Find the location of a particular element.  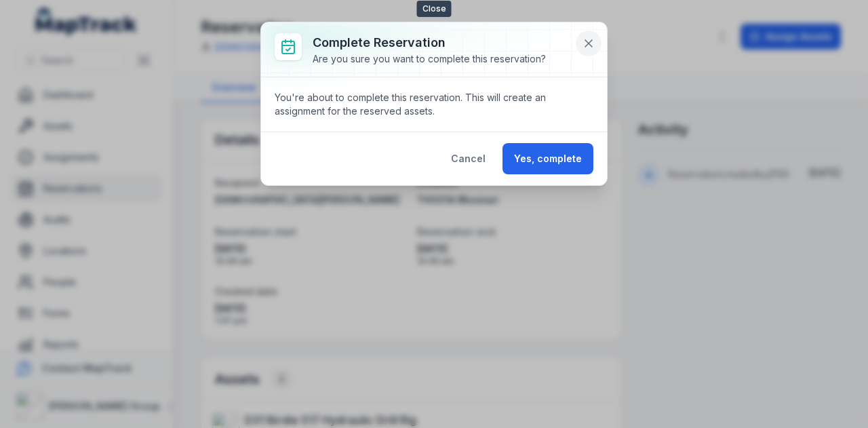

span: Close is located at coordinates (434, 9).